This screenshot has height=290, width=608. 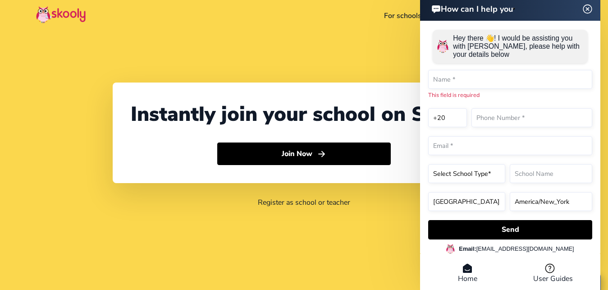 What do you see at coordinates (61, 14) in the screenshot?
I see `img: Skooly` at bounding box center [61, 14].